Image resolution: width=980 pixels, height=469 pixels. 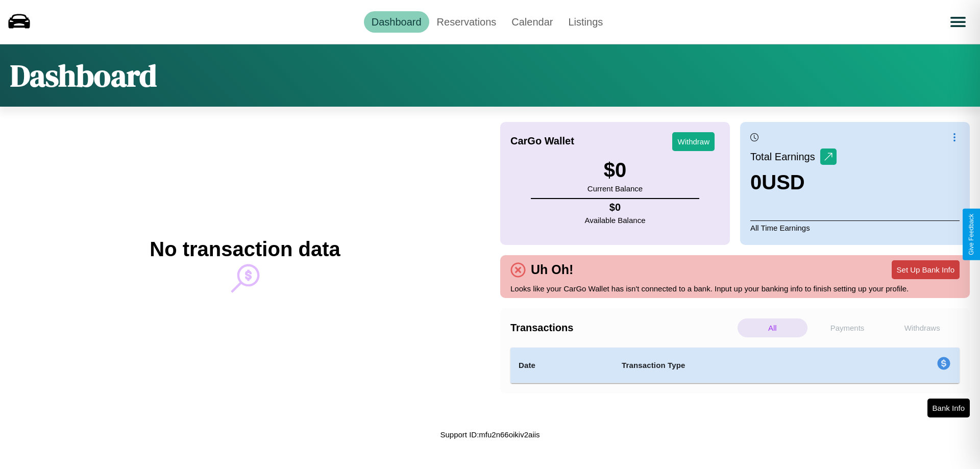 What do you see at coordinates (615, 170) in the screenshot?
I see `h3: $ 0` at bounding box center [615, 170].